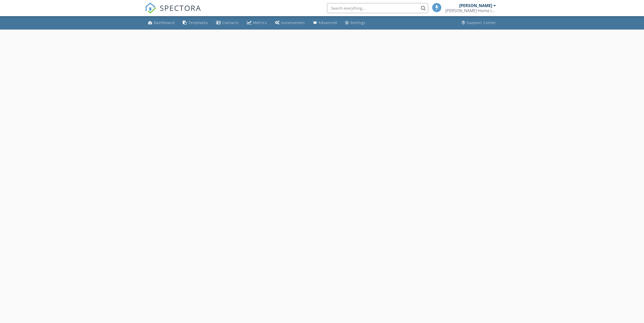 The image size is (644, 323). I want to click on a: Metrics, so click(257, 22).